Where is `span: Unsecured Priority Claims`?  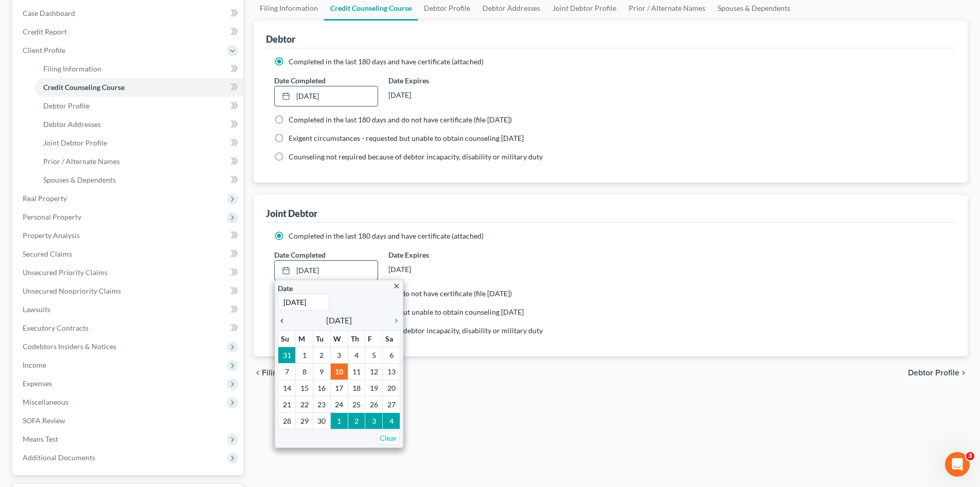 span: Unsecured Priority Claims is located at coordinates (64, 272).